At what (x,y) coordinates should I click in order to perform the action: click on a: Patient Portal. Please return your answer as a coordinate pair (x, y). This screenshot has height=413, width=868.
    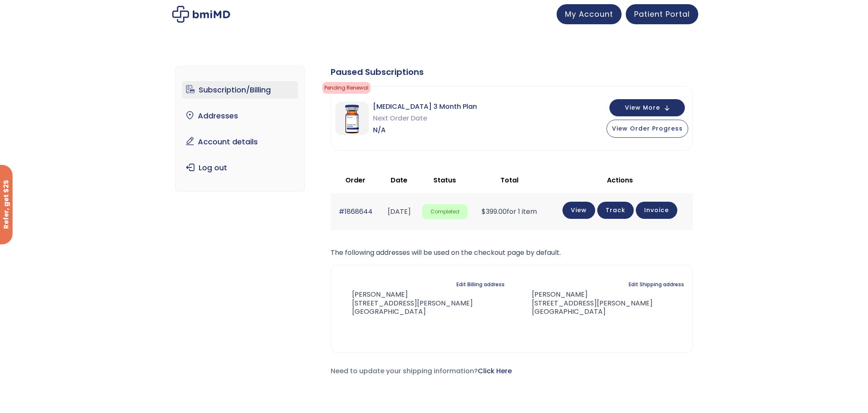
    Looking at the image, I should click on (662, 14).